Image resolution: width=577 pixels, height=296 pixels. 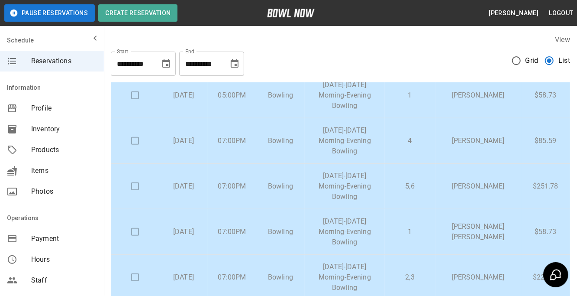 What do you see at coordinates (138, 13) in the screenshot?
I see `button: Create Reservation` at bounding box center [138, 13].